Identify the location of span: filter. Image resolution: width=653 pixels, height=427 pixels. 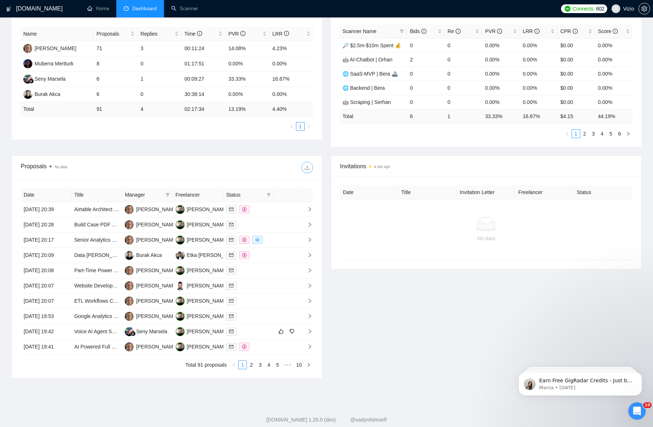
(402, 31).